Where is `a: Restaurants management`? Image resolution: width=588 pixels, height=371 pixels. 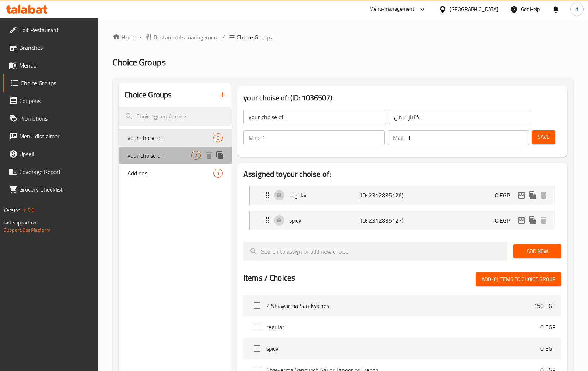
a: Restaurants management is located at coordinates (182, 37).